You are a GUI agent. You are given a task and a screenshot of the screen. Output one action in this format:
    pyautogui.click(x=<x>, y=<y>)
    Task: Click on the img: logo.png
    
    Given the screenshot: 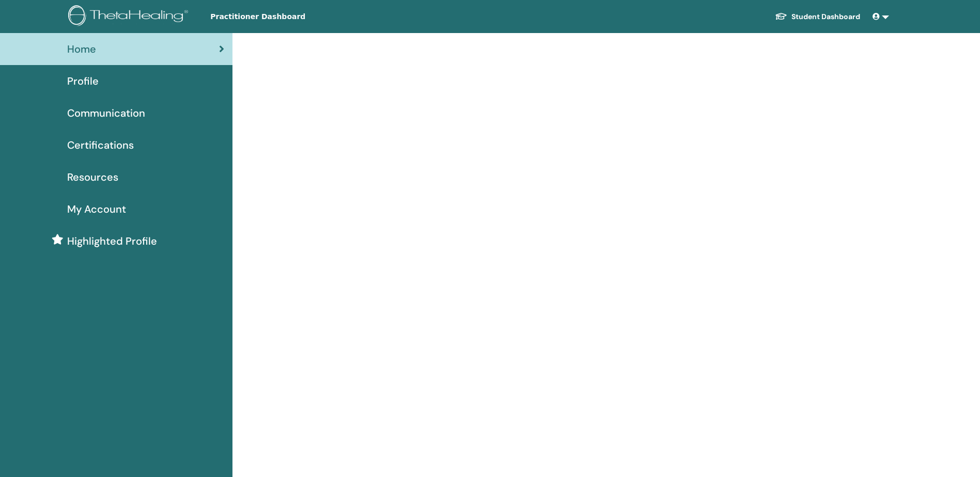 What is the action you would take?
    pyautogui.click(x=129, y=16)
    